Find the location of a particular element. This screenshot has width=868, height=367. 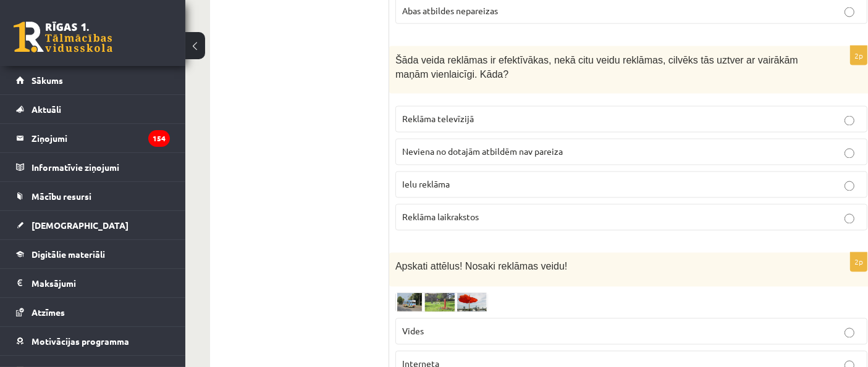

span: Atzīmes is located at coordinates (49, 312).